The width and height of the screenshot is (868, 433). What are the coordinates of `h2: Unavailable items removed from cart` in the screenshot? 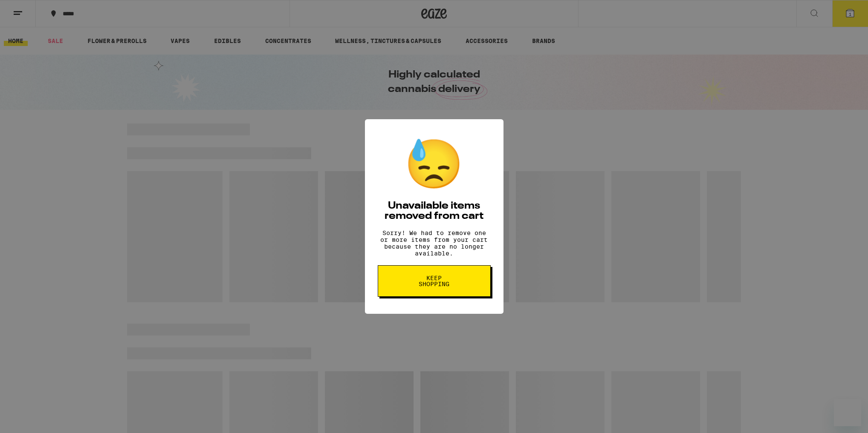 It's located at (434, 212).